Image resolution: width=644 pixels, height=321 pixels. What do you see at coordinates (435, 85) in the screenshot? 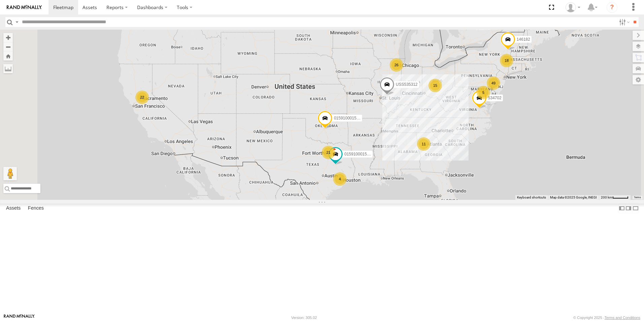
I see `div: 15` at bounding box center [435, 85].